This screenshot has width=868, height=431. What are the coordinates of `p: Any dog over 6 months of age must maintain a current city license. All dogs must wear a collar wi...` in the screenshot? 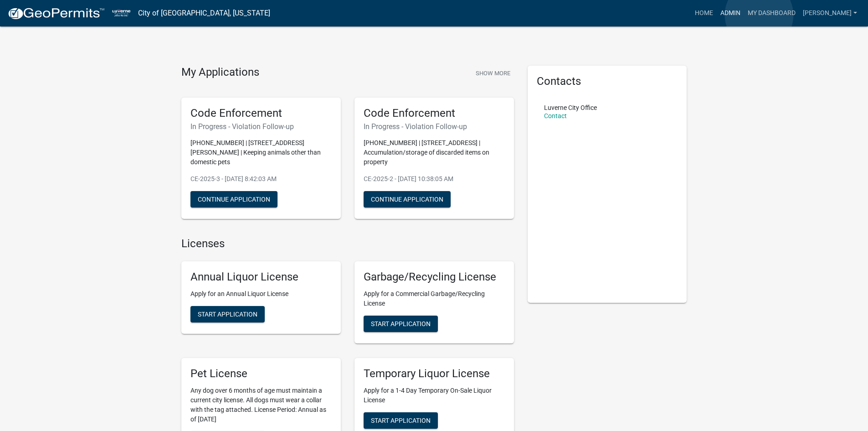 It's located at (261, 405).